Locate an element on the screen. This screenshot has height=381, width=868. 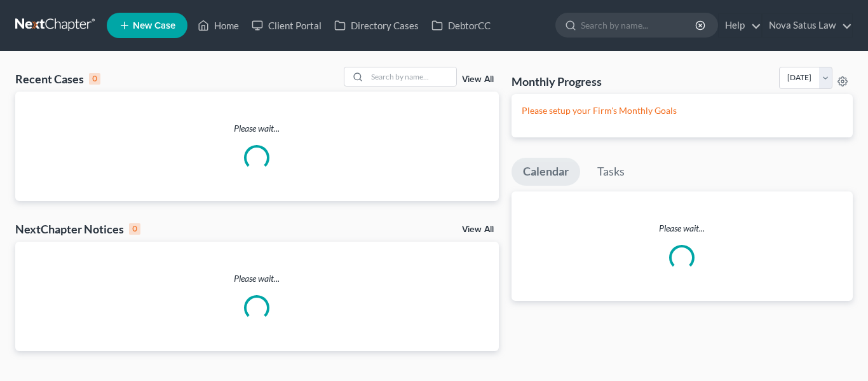
a: Calendar is located at coordinates (546, 172).